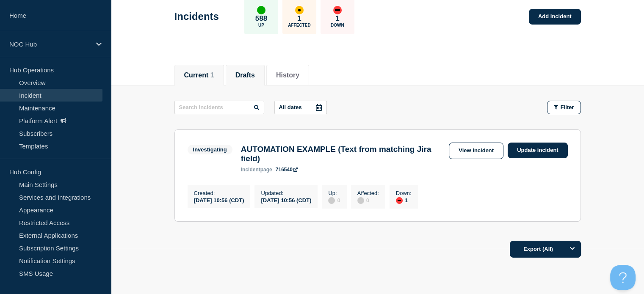  I want to click on p: 588, so click(261, 19).